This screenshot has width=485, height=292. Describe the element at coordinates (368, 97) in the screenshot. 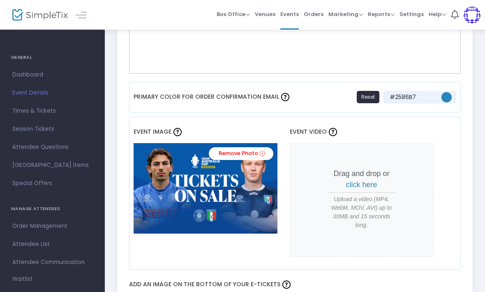

I see `button: Reset` at that location.